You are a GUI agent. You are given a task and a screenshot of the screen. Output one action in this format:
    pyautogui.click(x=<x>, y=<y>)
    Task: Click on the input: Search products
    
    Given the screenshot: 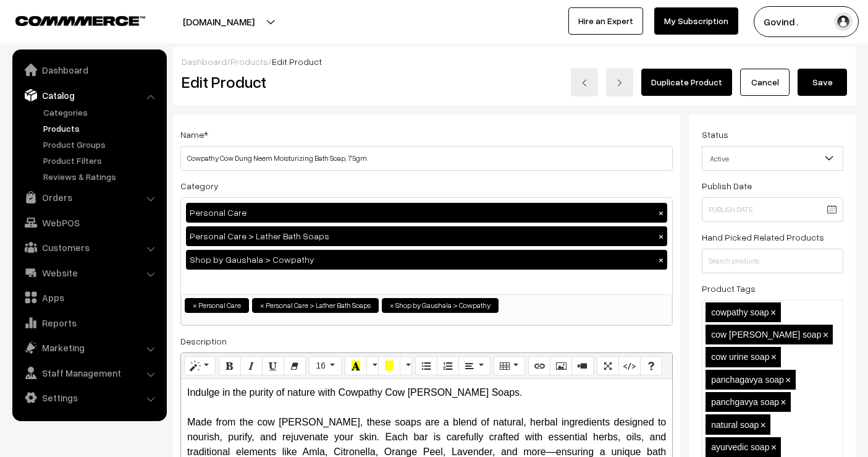 What is the action you would take?
    pyautogui.click(x=772, y=261)
    